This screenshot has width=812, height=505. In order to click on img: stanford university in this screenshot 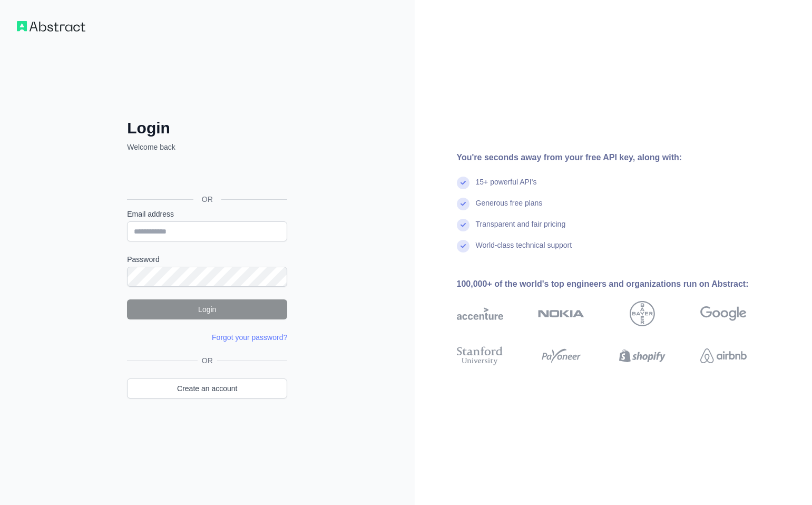, I will do `click(481, 356)`.